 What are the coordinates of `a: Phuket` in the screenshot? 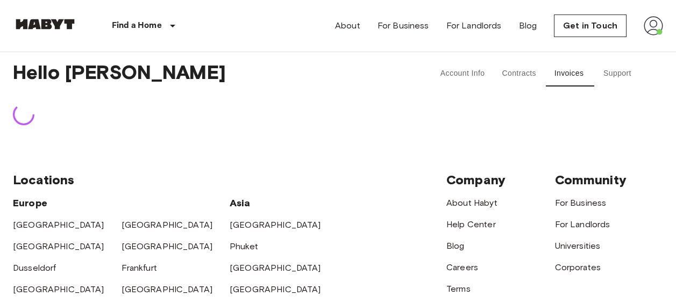 It's located at (243, 246).